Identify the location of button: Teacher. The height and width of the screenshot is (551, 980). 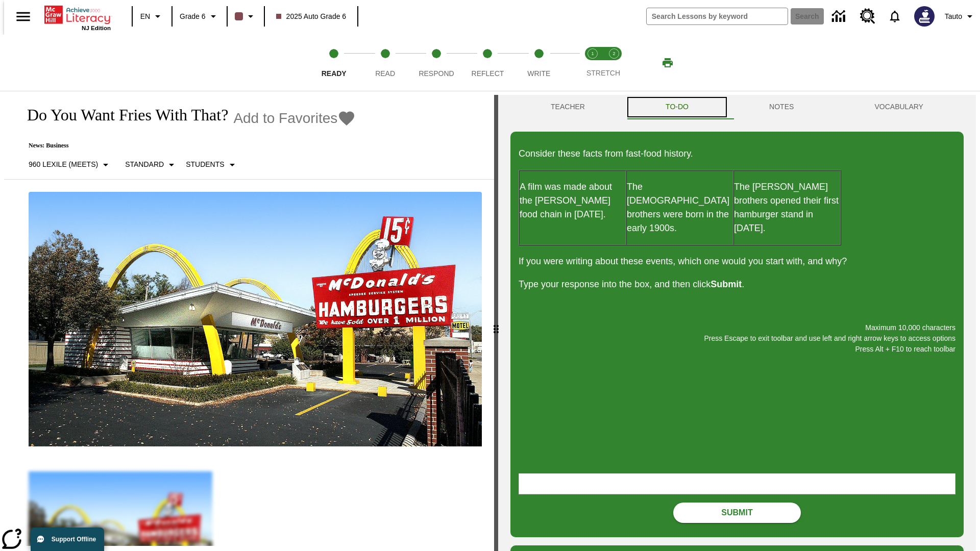
(568, 107).